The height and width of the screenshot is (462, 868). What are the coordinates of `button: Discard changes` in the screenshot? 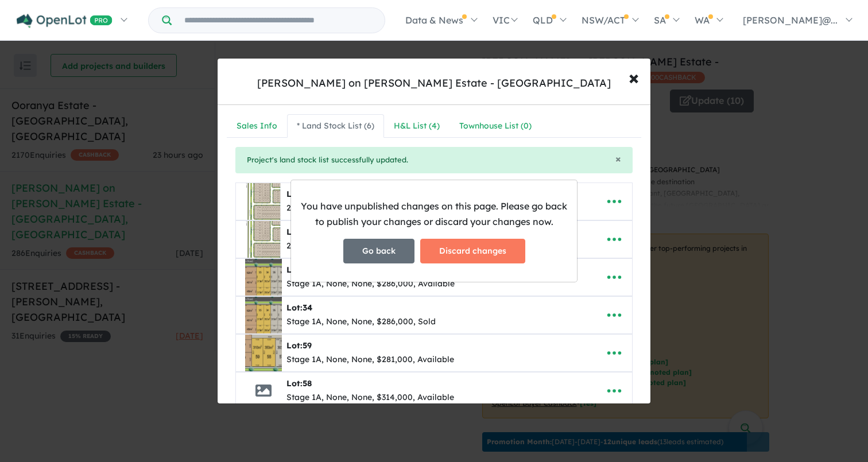 It's located at (472, 251).